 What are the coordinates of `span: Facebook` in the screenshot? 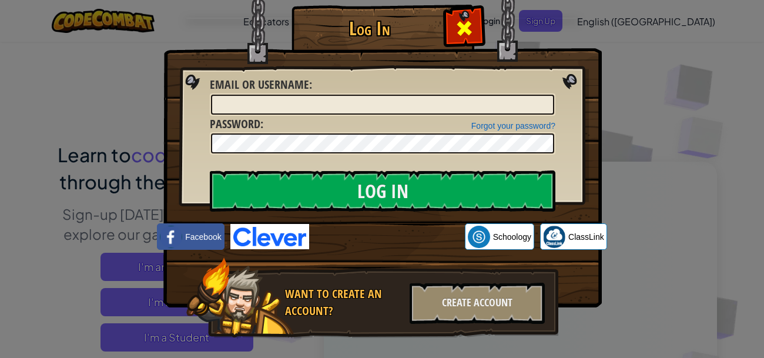 It's located at (203, 237).